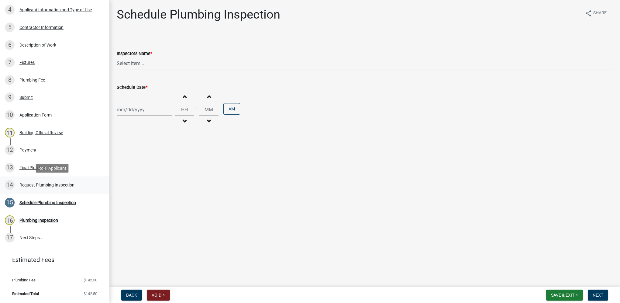  I want to click on span: Plumbing Fee, so click(24, 280).